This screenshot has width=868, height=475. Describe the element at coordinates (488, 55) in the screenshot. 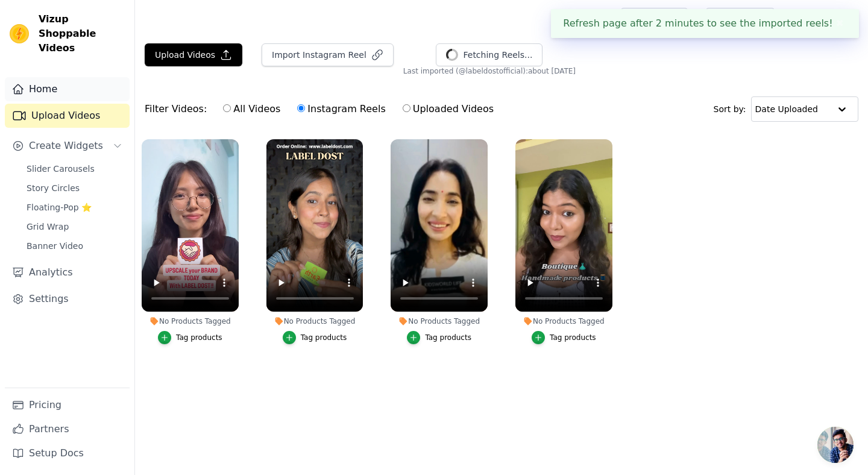

I see `button: Fetching Reels...` at that location.